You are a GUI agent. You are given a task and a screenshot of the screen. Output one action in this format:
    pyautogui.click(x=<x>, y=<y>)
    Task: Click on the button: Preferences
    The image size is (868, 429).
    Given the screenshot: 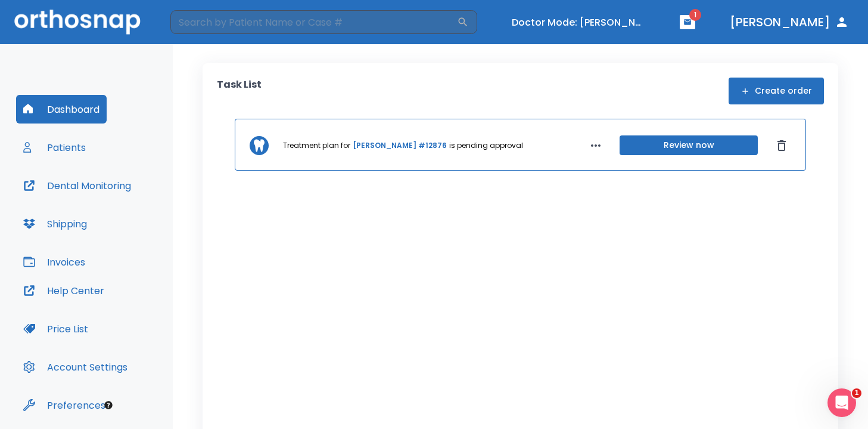 What is the action you would take?
    pyautogui.click(x=64, y=405)
    